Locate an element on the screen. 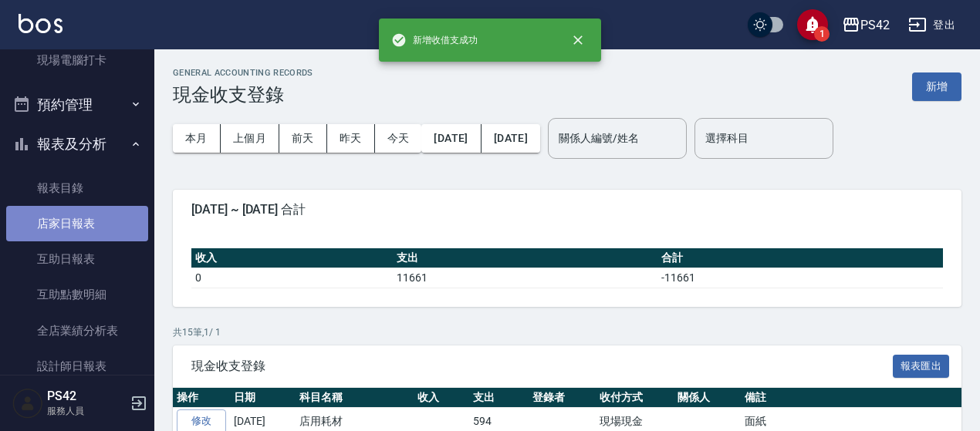 The height and width of the screenshot is (431, 980). button: close is located at coordinates (578, 40).